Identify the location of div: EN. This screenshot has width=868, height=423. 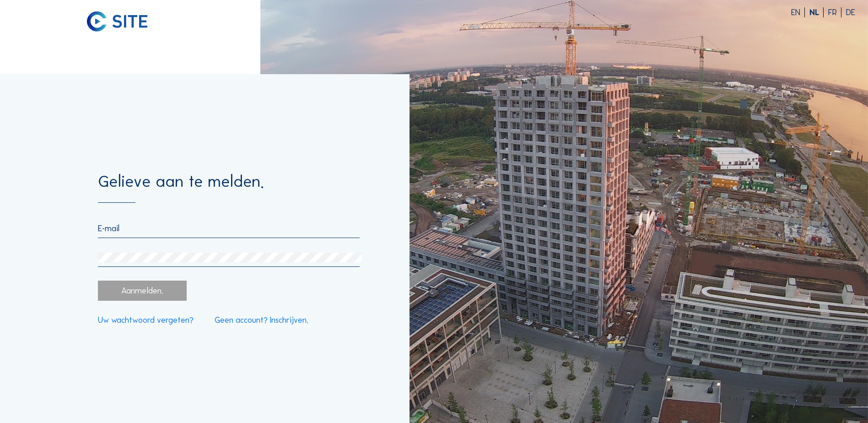
(798, 12).